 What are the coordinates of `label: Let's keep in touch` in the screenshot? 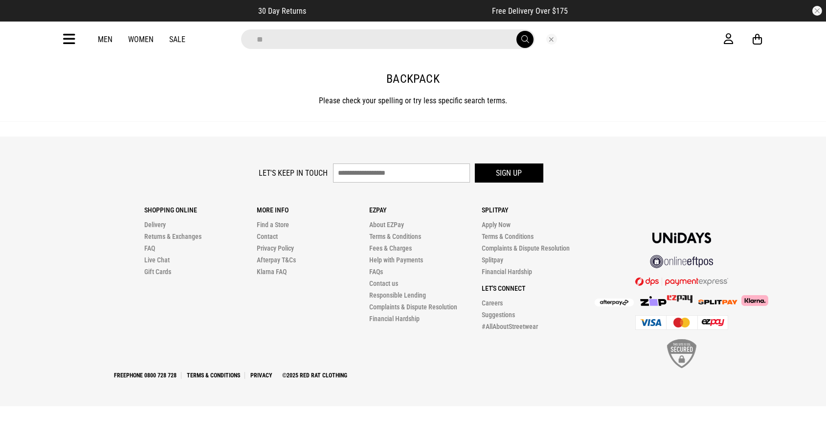 It's located at (294, 173).